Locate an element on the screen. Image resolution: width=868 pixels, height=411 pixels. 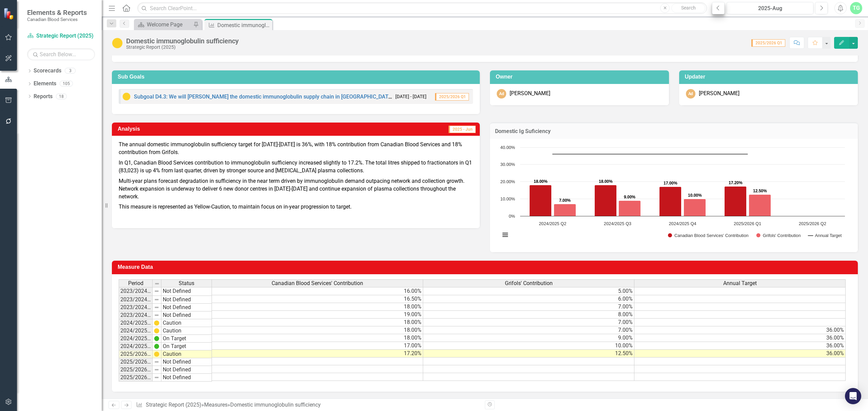
text: 2024/2025 Q4 is located at coordinates (682, 223).